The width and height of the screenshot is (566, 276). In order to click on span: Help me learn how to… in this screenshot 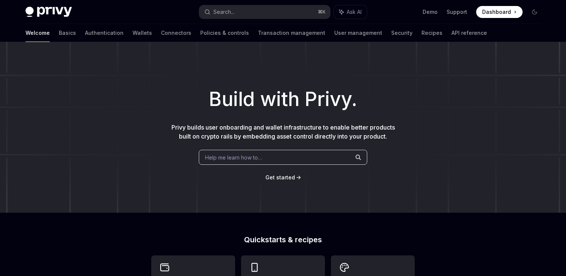, I will do `click(233, 157)`.